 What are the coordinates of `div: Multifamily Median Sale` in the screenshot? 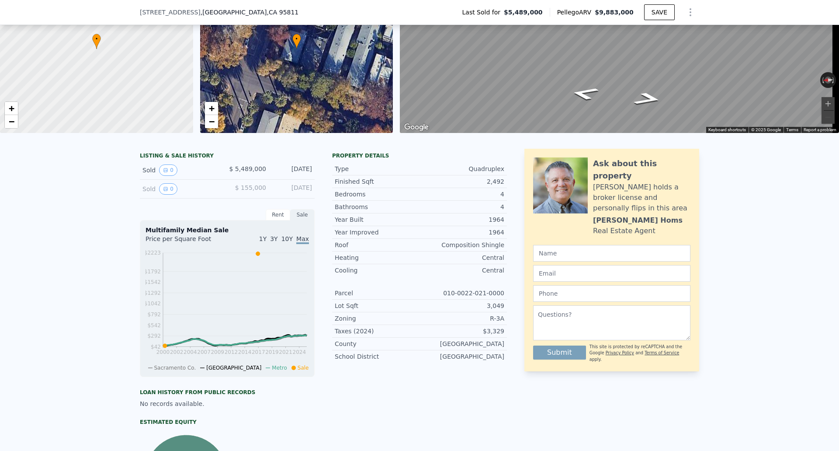 It's located at (227, 230).